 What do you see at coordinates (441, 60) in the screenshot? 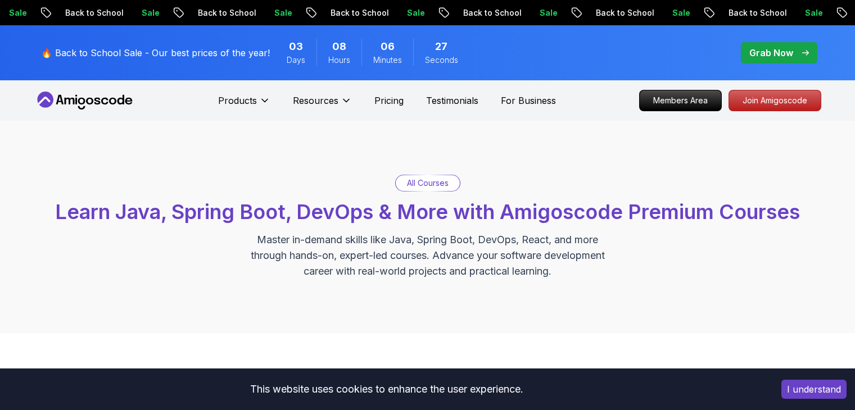
I see `span: Seconds` at bounding box center [441, 60].